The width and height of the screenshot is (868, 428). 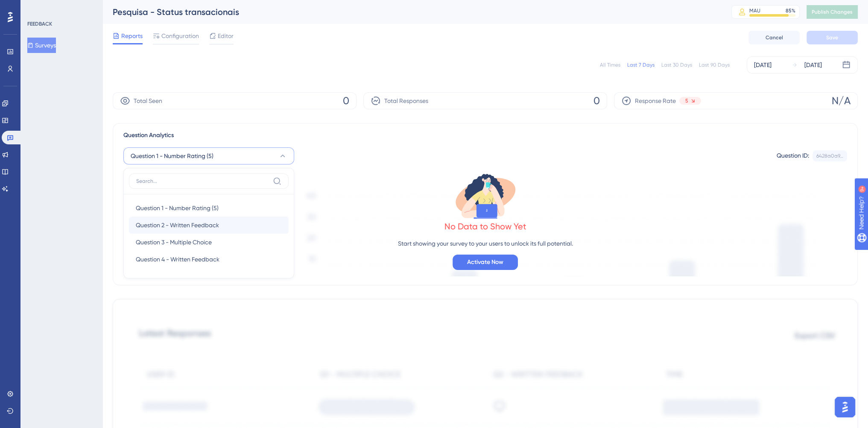 What do you see at coordinates (486, 243) in the screenshot?
I see `p: Start showing your survey to your users to unlock its full potential.` at bounding box center [486, 243].